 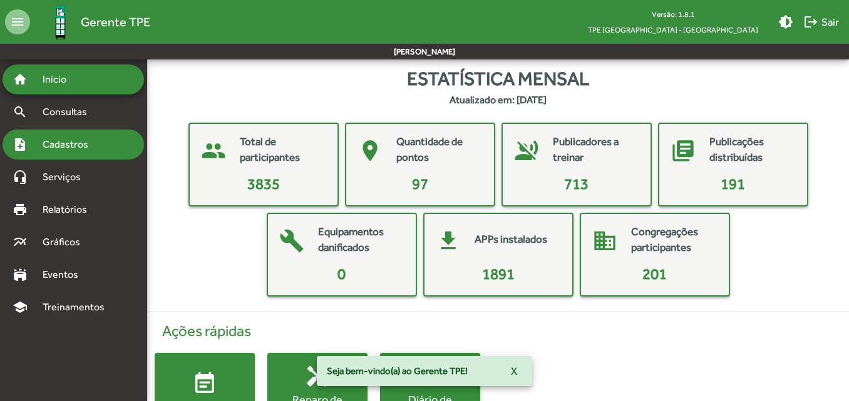 I want to click on mat-icon: voice_over_off, so click(x=526, y=151).